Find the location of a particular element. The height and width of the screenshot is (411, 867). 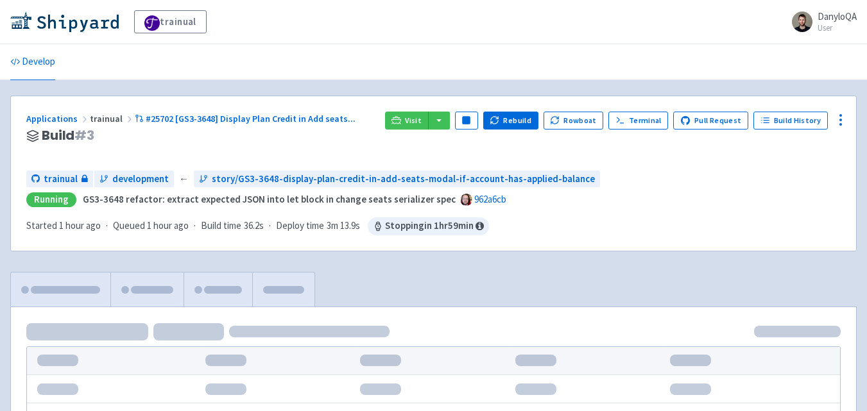

span: Deploy time is located at coordinates (300, 226).